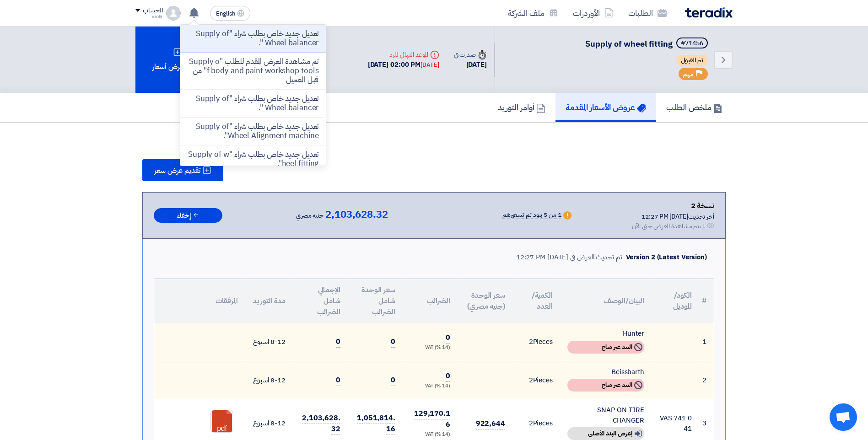 The image size is (868, 440). Describe the element at coordinates (376, 424) in the screenshot. I see `span: 1,051,814.16` at that location.